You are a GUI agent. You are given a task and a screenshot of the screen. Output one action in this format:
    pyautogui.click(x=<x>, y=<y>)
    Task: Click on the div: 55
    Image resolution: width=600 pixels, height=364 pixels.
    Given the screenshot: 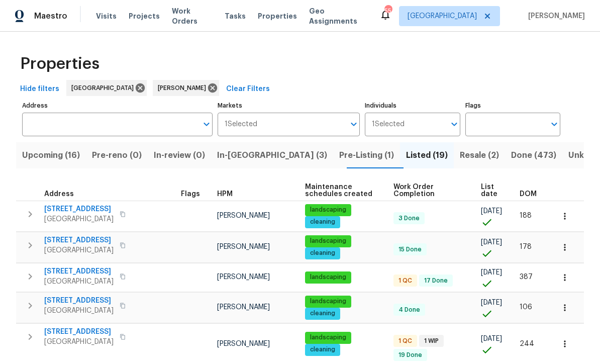 What is the action you would take?
    pyautogui.click(x=388, y=11)
    